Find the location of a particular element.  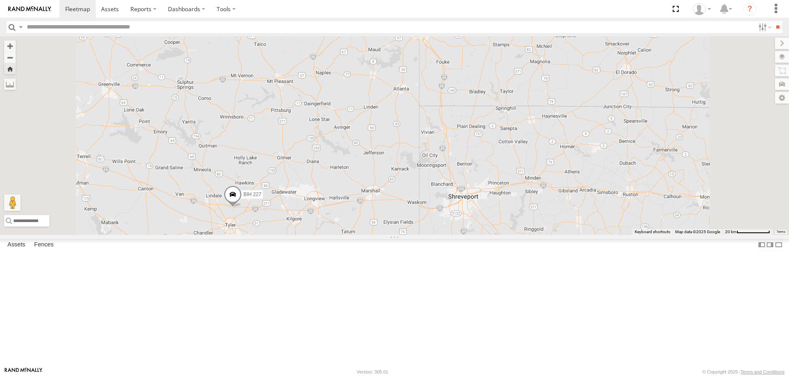

label: Assets is located at coordinates (16, 245).